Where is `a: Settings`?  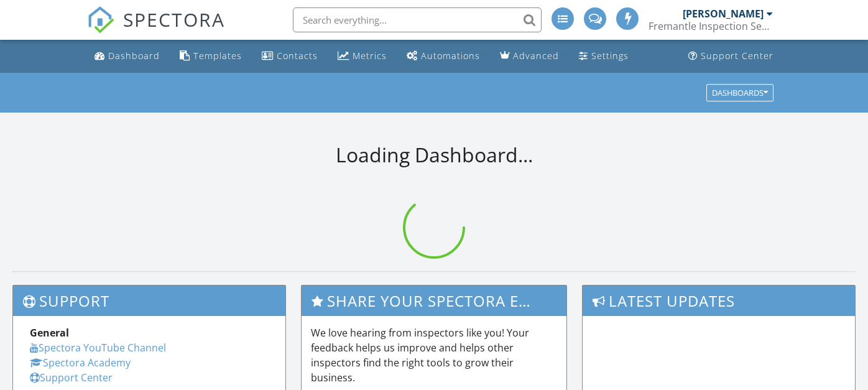
a: Settings is located at coordinates (604, 56).